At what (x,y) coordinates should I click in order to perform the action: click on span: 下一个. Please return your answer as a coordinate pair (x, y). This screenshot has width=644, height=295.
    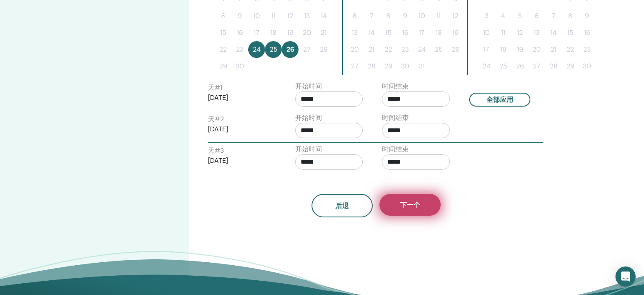
    Looking at the image, I should click on (410, 205).